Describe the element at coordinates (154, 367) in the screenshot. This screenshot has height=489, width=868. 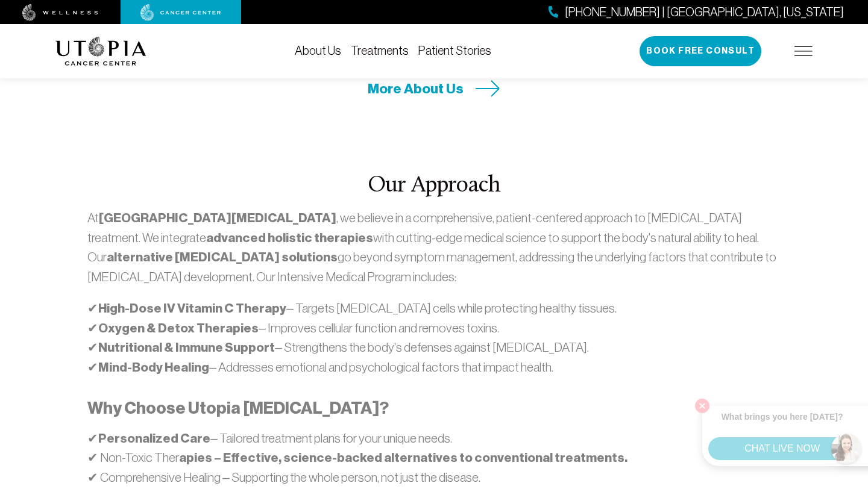
I see `strong: Mind-Body Healing` at that location.